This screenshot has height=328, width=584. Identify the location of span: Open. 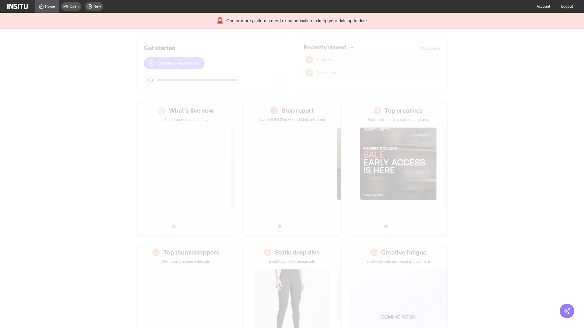
(74, 6).